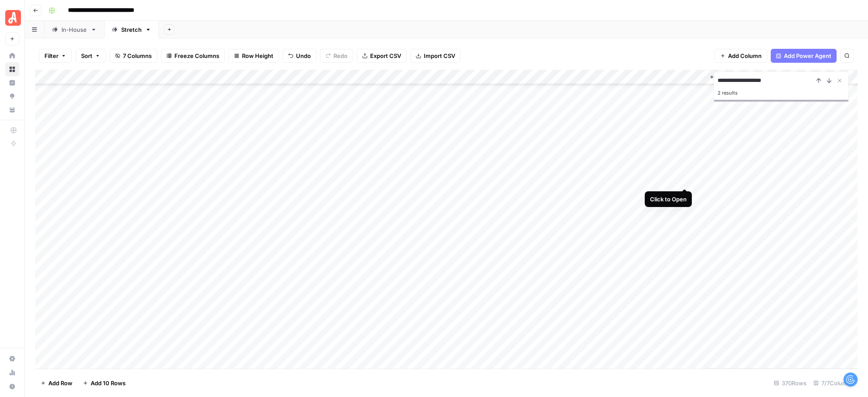  I want to click on div: In-House, so click(74, 30).